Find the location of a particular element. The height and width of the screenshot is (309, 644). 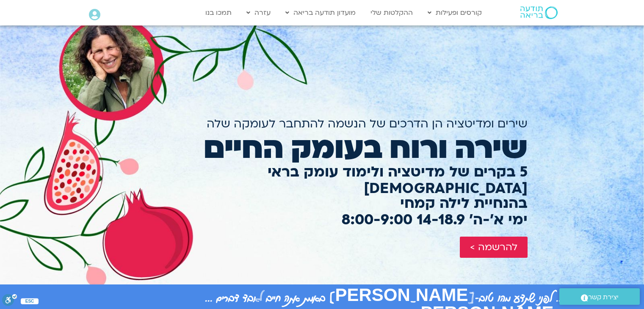

a: קורסים ופעילות is located at coordinates (455, 13).